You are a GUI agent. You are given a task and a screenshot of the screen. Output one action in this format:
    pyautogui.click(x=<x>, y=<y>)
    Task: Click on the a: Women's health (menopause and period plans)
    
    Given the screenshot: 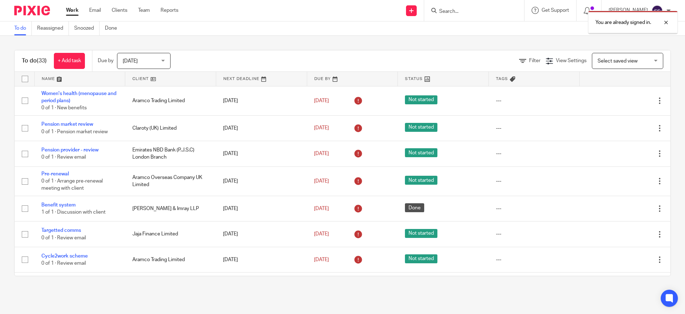 What is the action you would take?
    pyautogui.click(x=79, y=97)
    